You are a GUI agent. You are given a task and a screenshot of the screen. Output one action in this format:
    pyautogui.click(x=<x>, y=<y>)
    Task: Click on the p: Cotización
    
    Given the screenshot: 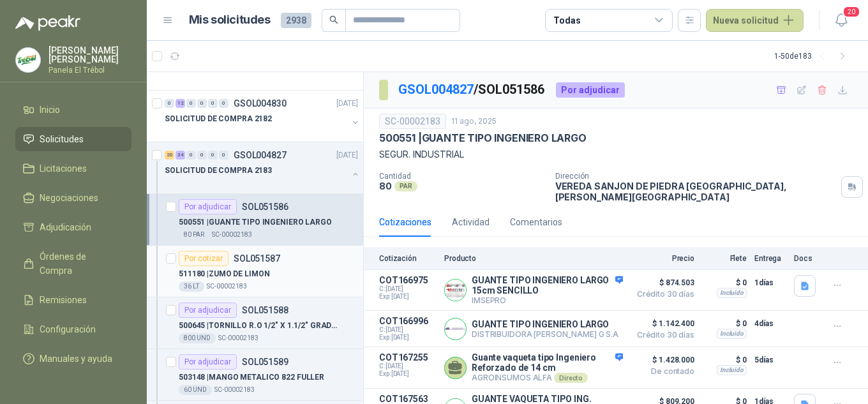 What is the action you would take?
    pyautogui.click(x=408, y=258)
    